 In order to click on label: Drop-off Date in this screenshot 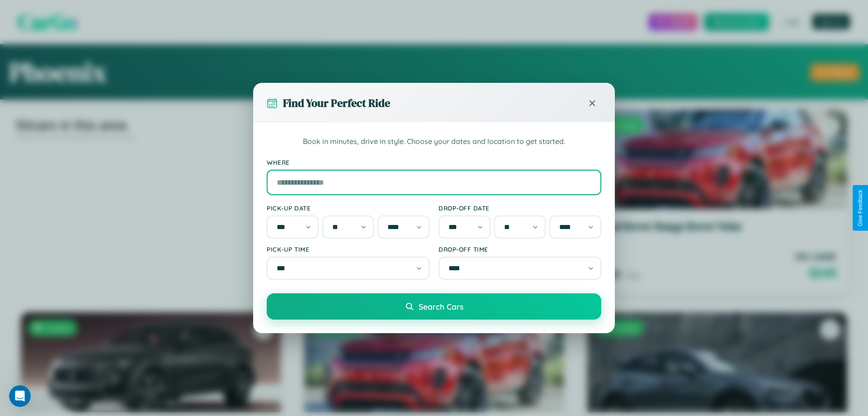, I will do `click(520, 208)`.